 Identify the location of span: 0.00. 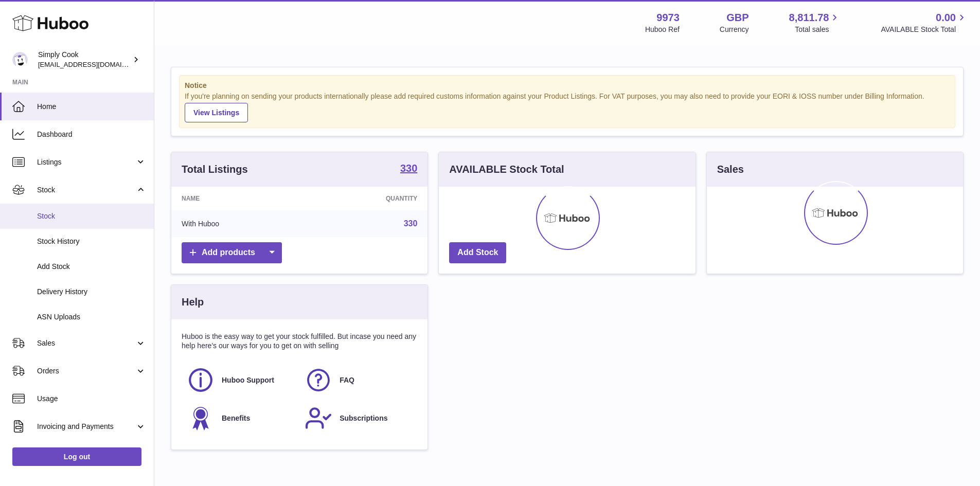
(946, 17).